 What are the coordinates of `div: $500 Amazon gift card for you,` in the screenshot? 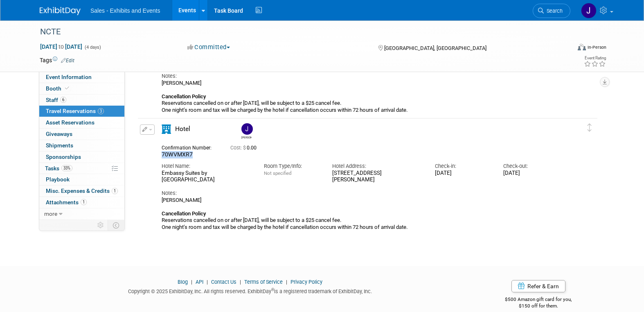 It's located at (539, 300).